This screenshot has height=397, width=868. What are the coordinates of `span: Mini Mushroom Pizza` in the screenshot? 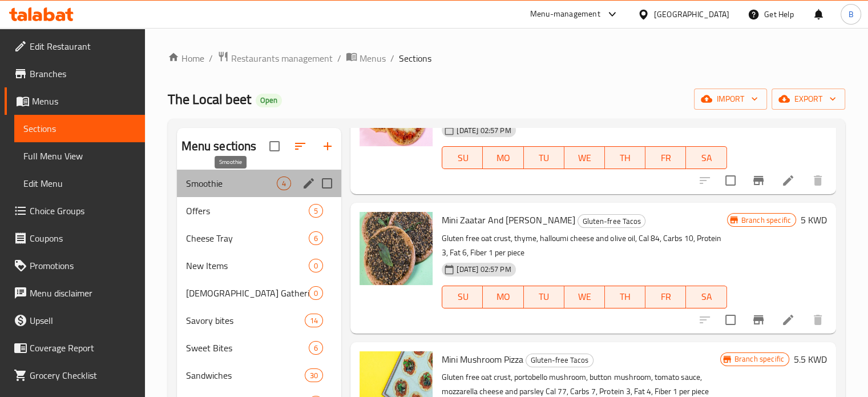 It's located at (482, 359).